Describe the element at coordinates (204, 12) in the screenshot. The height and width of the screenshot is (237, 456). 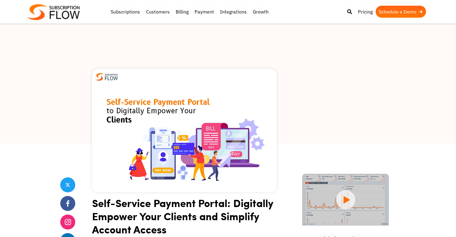
I see `a: Payment` at that location.